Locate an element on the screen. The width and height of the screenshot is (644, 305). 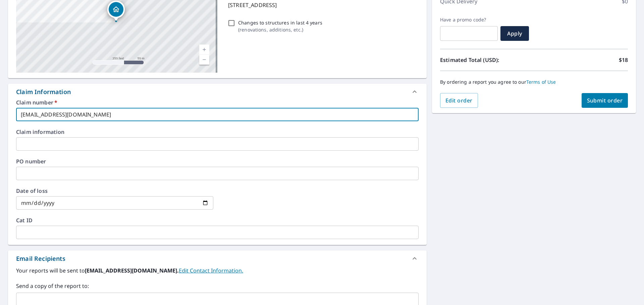
label: PO number is located at coordinates (218, 161).